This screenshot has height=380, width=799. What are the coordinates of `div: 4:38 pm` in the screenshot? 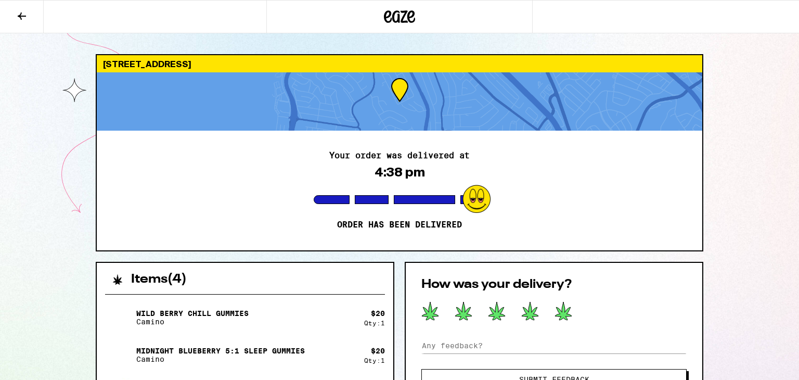 It's located at (399, 172).